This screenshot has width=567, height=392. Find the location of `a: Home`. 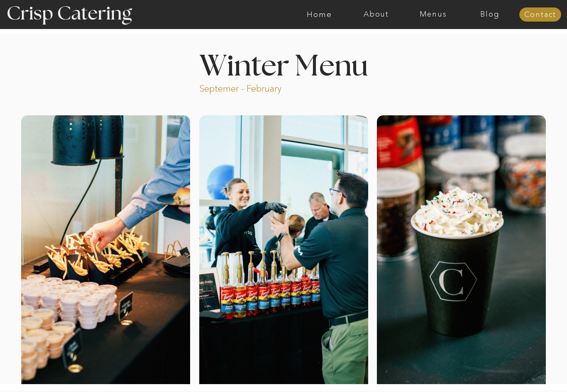

a: Home is located at coordinates (320, 14).